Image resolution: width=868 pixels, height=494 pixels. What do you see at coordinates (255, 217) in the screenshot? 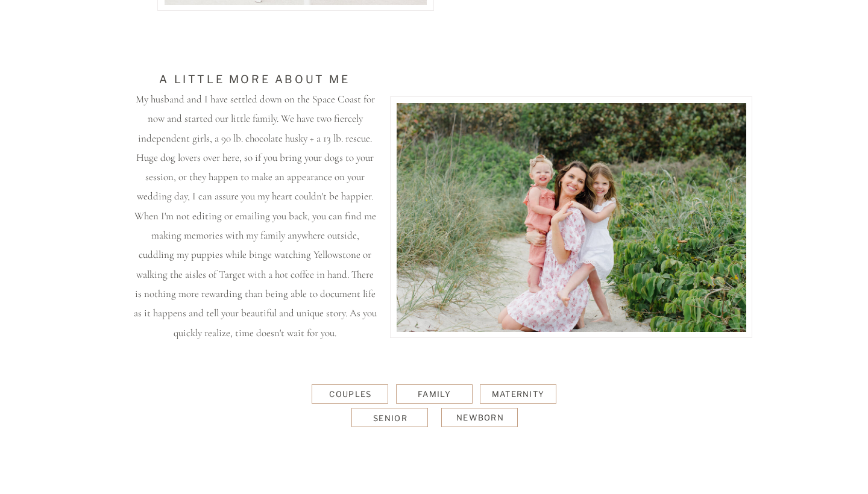
I see `p: My husband and I have settled down on the Space Coast for now and started our little family. We h...` at bounding box center [255, 217].